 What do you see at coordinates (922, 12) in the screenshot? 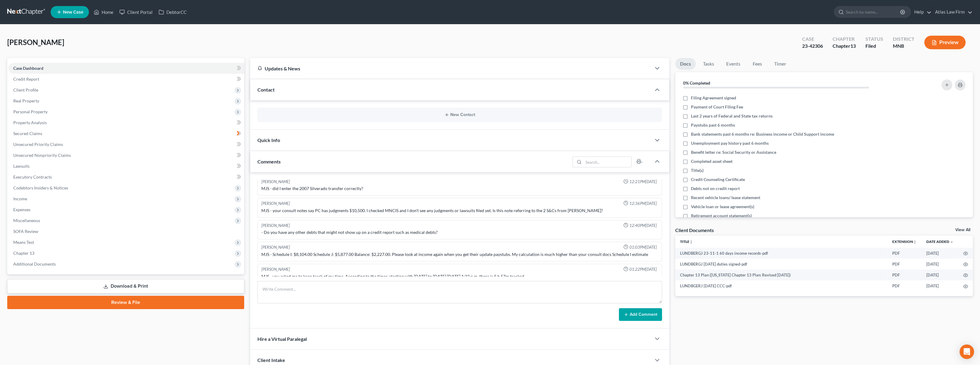
I see `a: Help` at bounding box center [922, 12].